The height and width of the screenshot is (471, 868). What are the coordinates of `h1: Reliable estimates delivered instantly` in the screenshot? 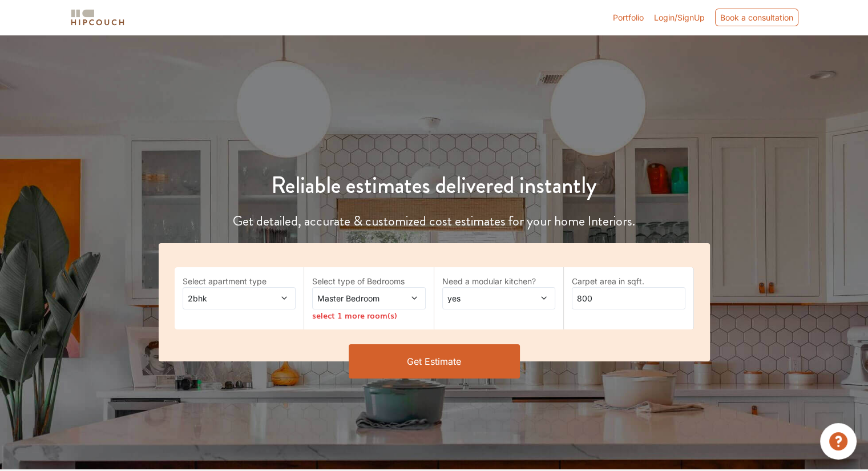 It's located at (435, 185).